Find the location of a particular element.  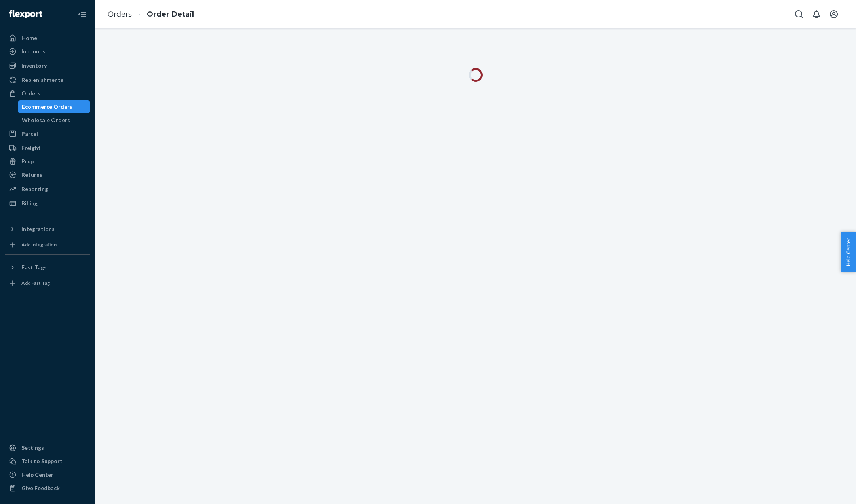

div: Add Fast Tag is located at coordinates (36, 283).